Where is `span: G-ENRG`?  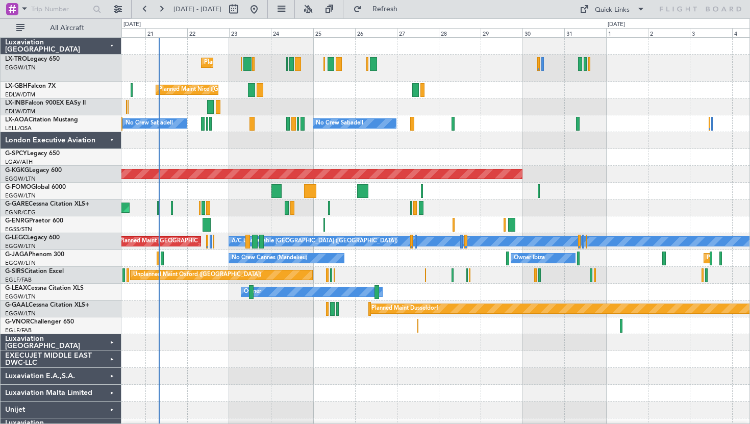
span: G-ENRG is located at coordinates (17, 221).